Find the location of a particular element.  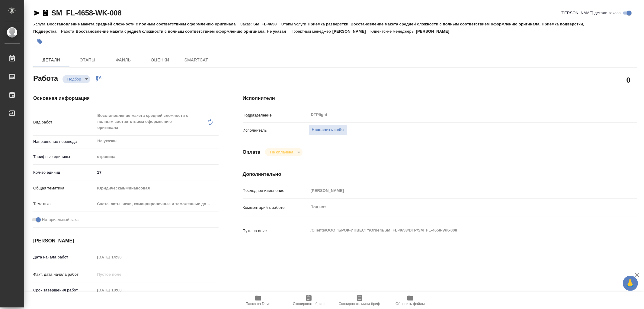

span: Детали is located at coordinates (51, 60).